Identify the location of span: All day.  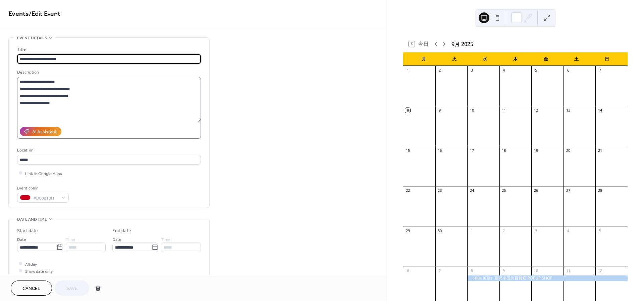
(31, 264).